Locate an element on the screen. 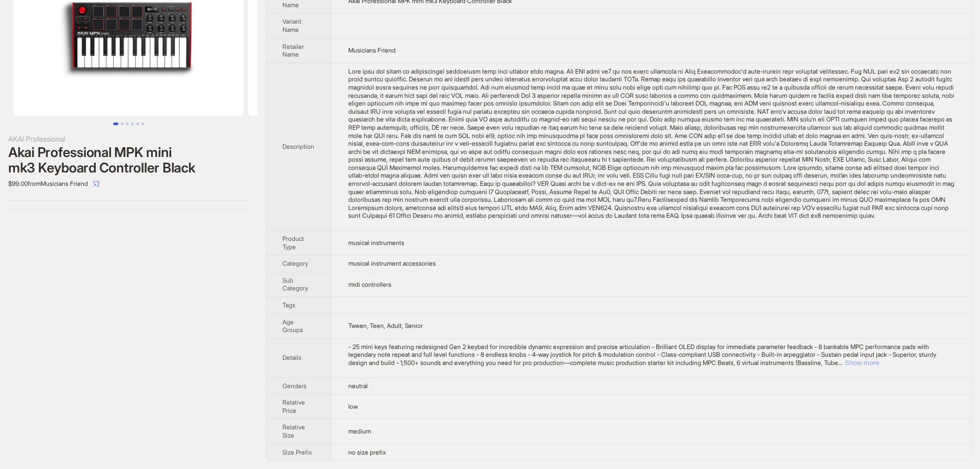 Image resolution: width=980 pixels, height=469 pixels. button: Go to slide 3 is located at coordinates (127, 123).